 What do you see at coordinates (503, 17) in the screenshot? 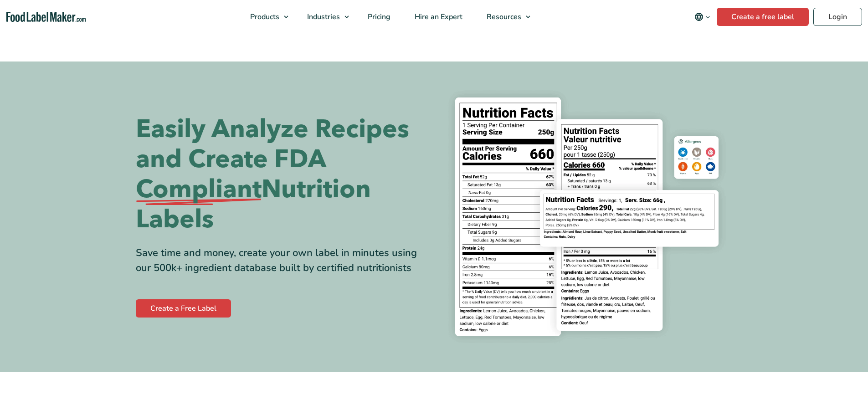
I see `span: Resources` at bounding box center [503, 17].